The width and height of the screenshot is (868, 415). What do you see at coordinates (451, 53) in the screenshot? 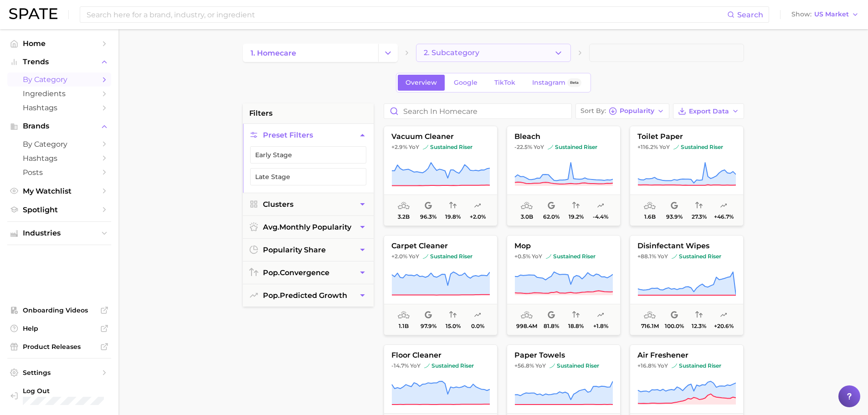
I see `span: 2. Subcategory` at bounding box center [451, 53].